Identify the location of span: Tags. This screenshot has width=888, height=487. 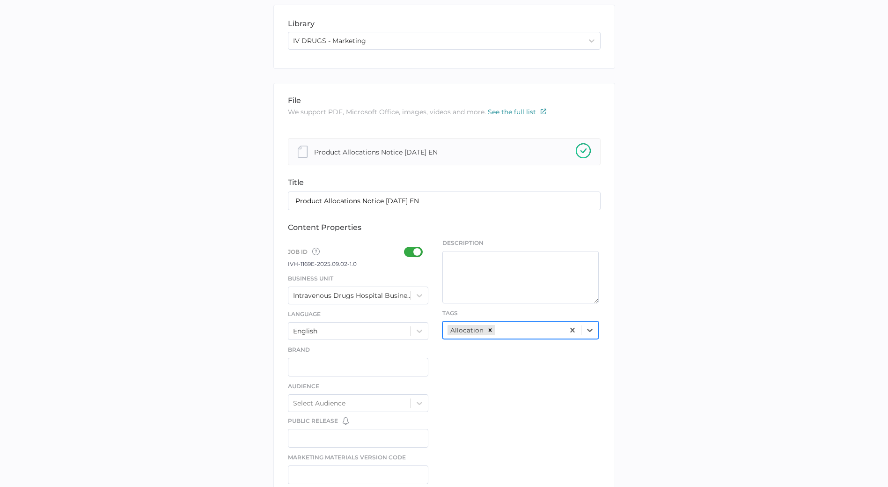
(450, 313).